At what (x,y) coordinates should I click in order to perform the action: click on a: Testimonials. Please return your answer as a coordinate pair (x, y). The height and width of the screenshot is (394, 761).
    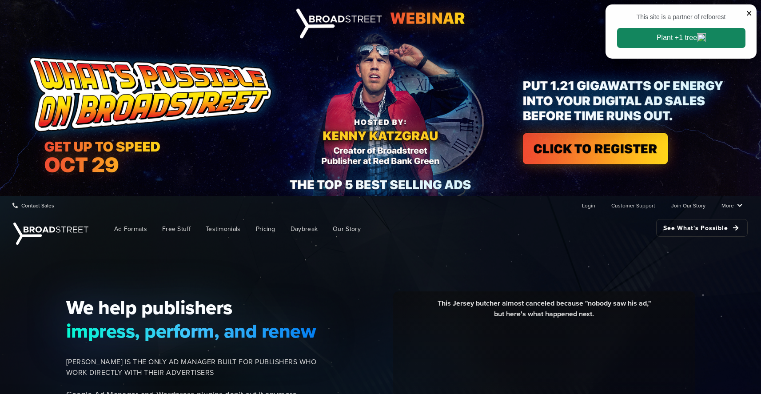
    Looking at the image, I should click on (223, 229).